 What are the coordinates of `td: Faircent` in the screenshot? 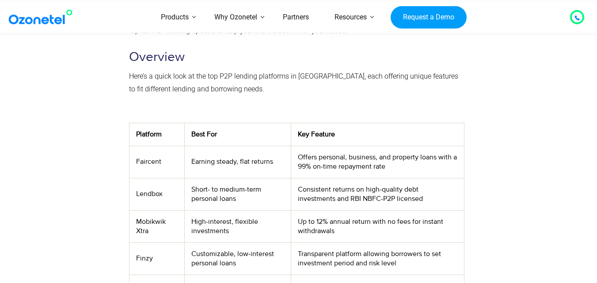 It's located at (156, 162).